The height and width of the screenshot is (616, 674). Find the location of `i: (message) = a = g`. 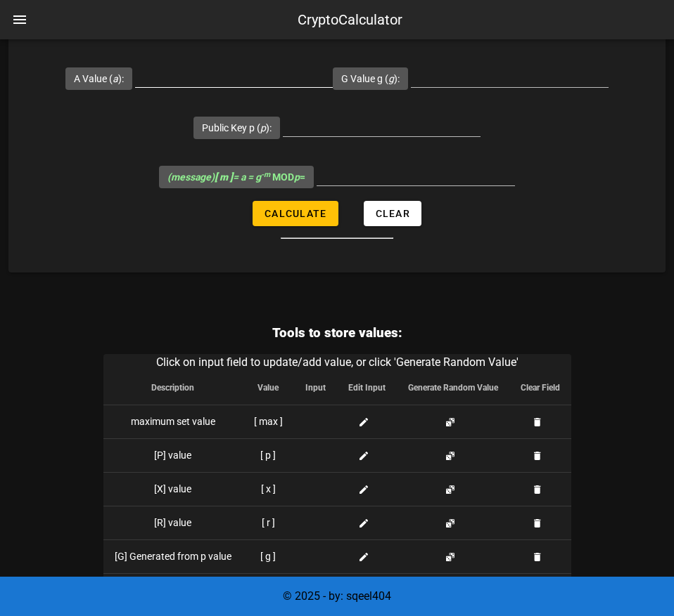

i: (message) = a = g is located at coordinates (219, 178).